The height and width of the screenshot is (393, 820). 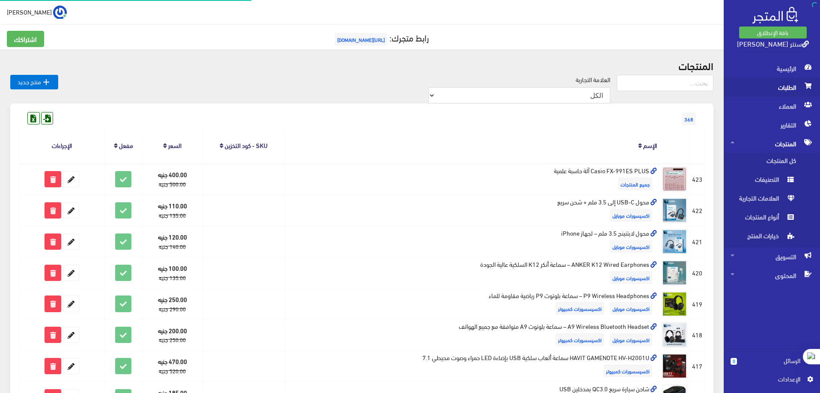 What do you see at coordinates (665, 83) in the screenshot?
I see `input: بحث...` at bounding box center [665, 83].